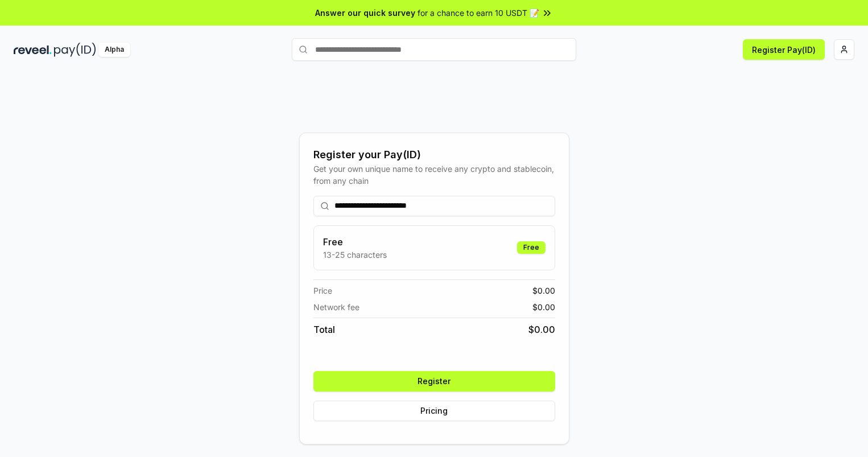  I want to click on div: Get your own unique name to receive any crypto and stablecoin, from any chain, so click(434, 175).